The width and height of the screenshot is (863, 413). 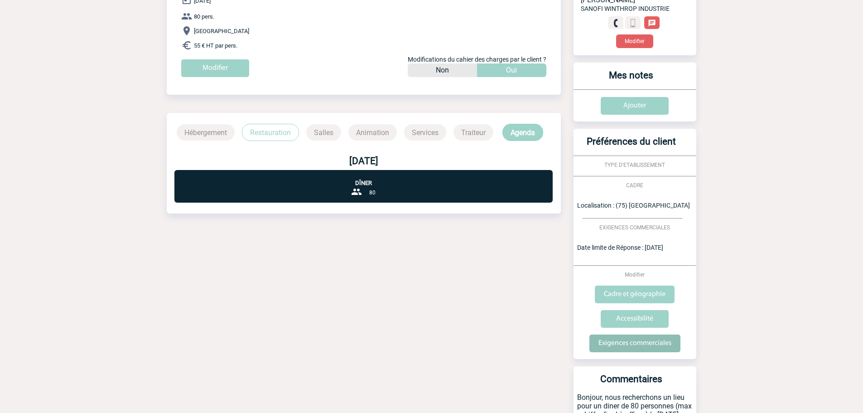 What do you see at coordinates (523, 132) in the screenshot?
I see `p: Agenda` at bounding box center [523, 132].